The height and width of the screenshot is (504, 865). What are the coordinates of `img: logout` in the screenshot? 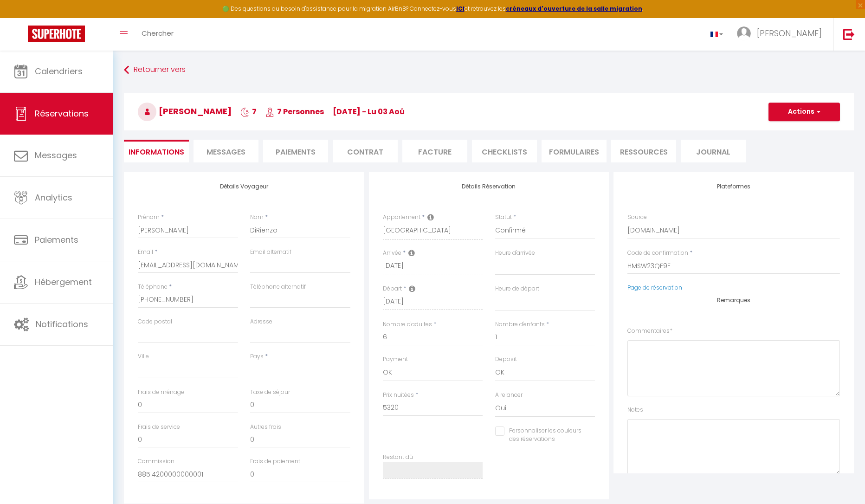 It's located at (849, 34).